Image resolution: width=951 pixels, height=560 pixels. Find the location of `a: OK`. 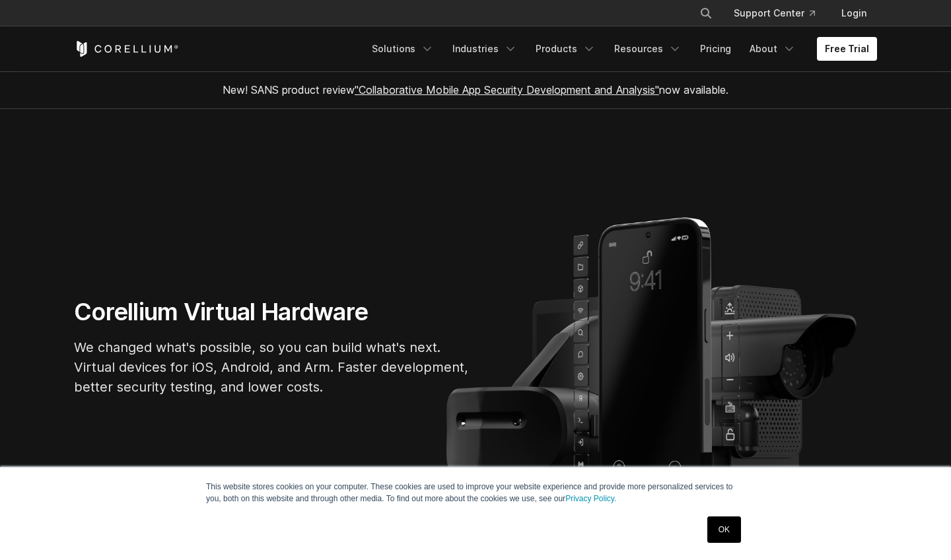

a: OK is located at coordinates (724, 529).